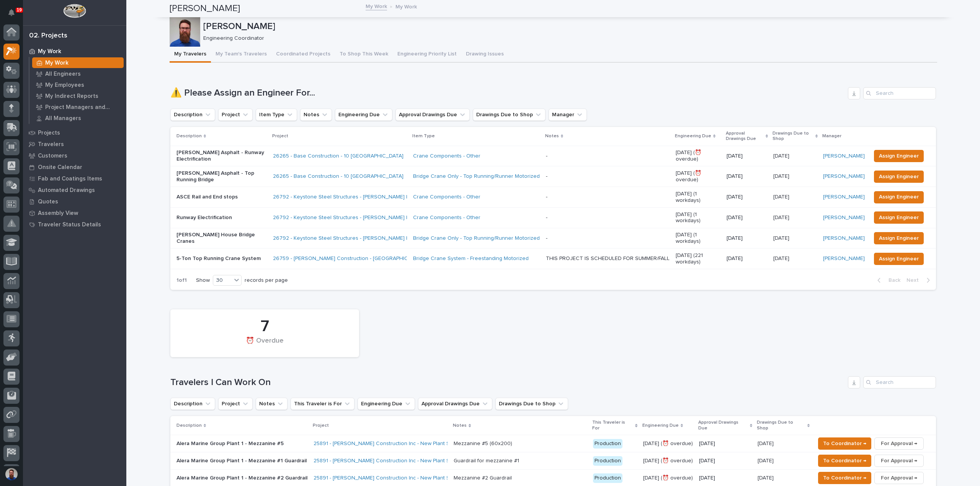 Image resolution: width=980 pixels, height=486 pixels. What do you see at coordinates (447, 156) in the screenshot?
I see `a: Crane Components - Other` at bounding box center [447, 156].